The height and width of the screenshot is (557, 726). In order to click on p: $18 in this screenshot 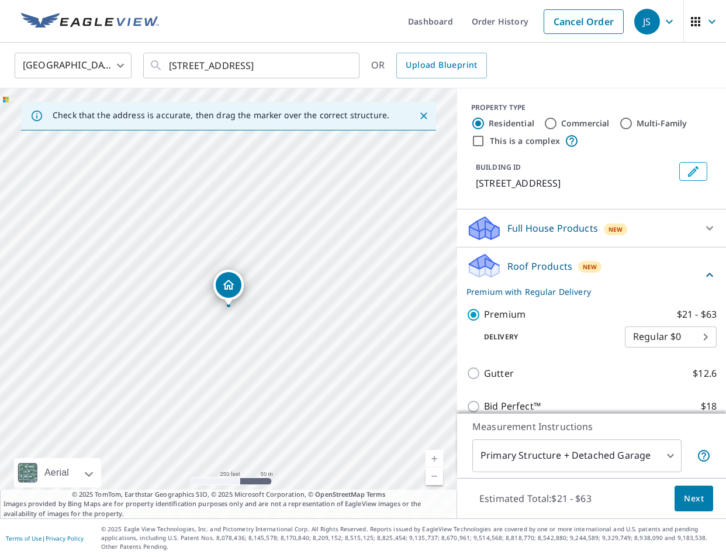, I will do `click(709, 406)`.